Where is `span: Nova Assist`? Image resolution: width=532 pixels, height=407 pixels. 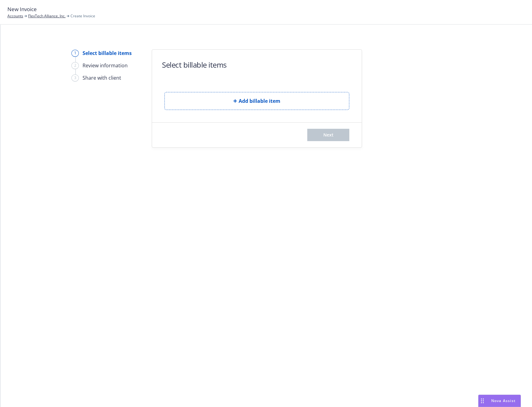 span: Nova Assist is located at coordinates (503, 401).